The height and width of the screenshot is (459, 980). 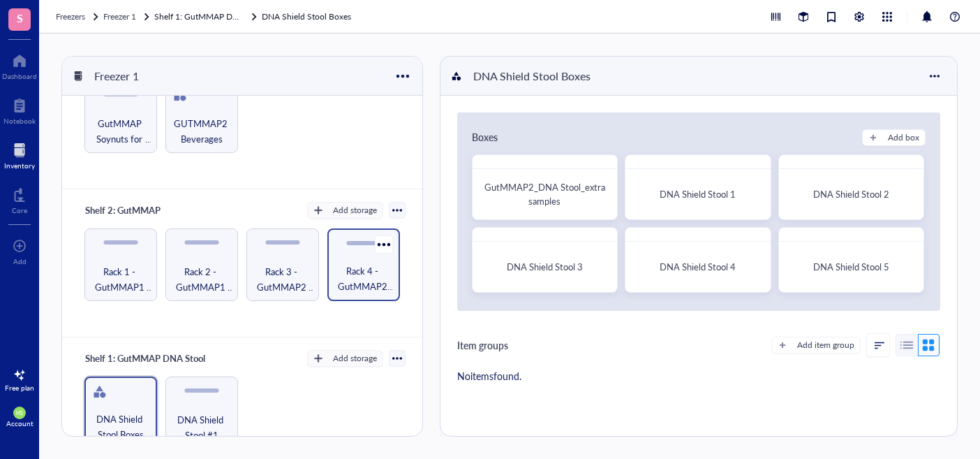 What do you see at coordinates (532, 76) in the screenshot?
I see `div: DNA Shield Stool Boxes` at bounding box center [532, 76].